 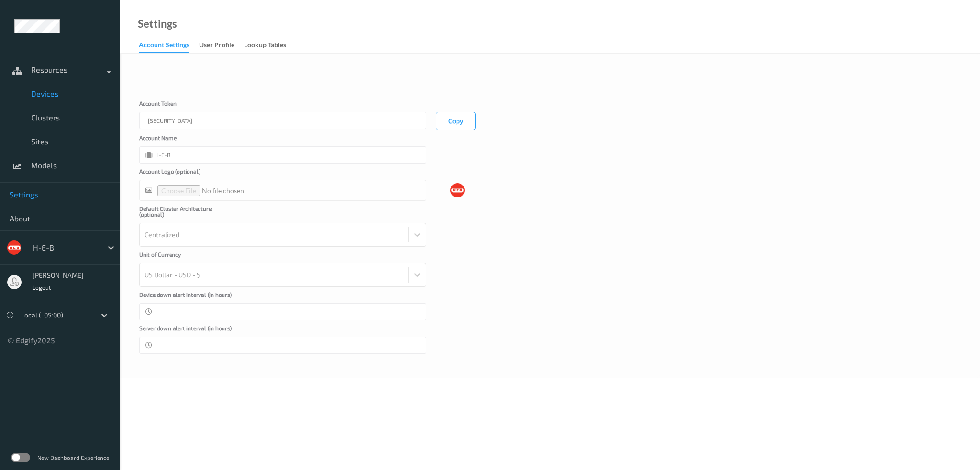 I want to click on label: Account Token, so click(x=187, y=106).